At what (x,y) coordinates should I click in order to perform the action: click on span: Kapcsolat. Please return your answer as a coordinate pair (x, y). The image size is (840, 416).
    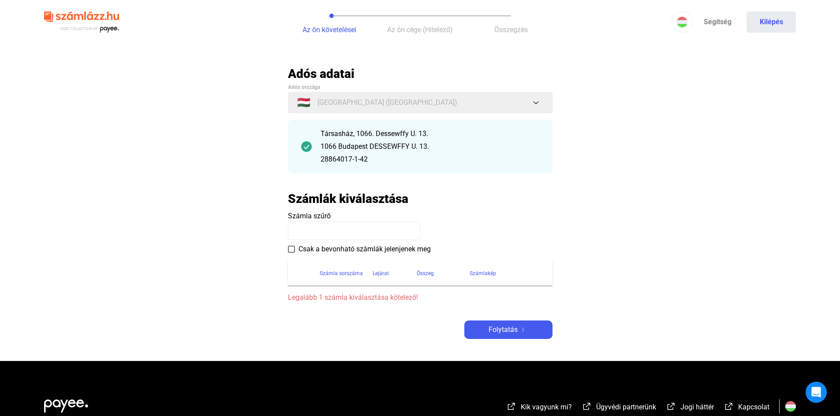
    Looking at the image, I should click on (753, 407).